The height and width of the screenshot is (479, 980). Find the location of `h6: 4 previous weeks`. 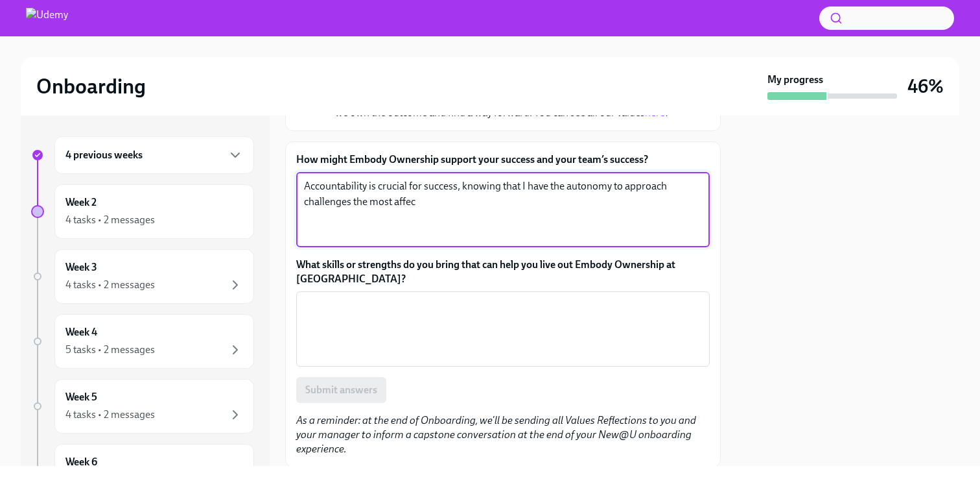

h6: 4 previous weeks is located at coordinates (104, 155).